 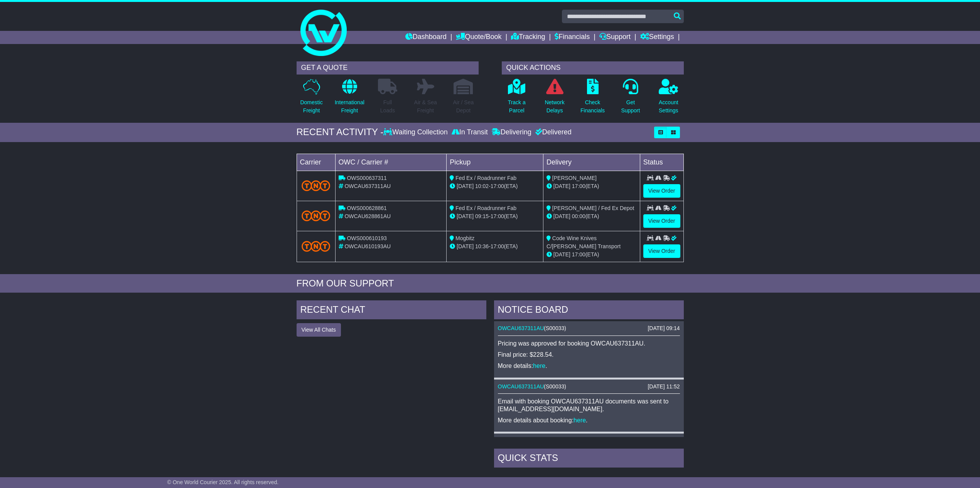 I want to click on a: Support, so click(x=614, y=38).